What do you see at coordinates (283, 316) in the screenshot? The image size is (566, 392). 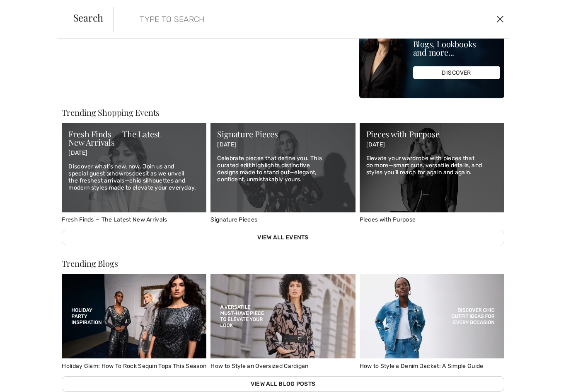 I see `img: How to Style an Oversized Cardigan` at bounding box center [283, 316].